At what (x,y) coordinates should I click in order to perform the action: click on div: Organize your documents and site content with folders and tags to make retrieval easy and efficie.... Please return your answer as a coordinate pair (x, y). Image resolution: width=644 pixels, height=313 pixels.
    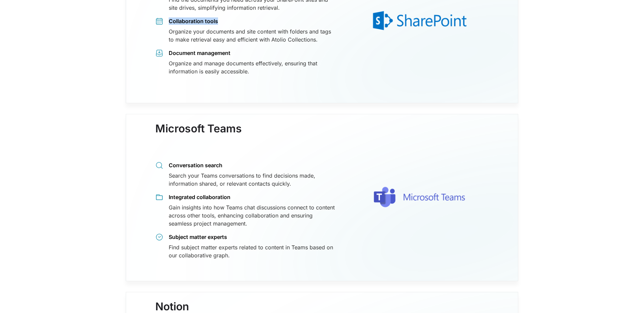
    Looking at the image, I should click on (252, 36).